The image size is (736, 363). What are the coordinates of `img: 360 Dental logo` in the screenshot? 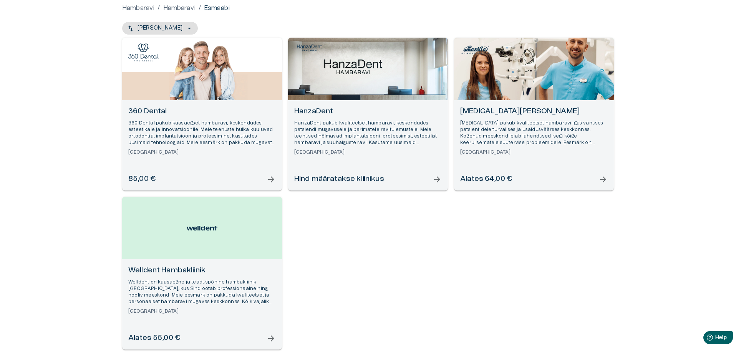 It's located at (143, 52).